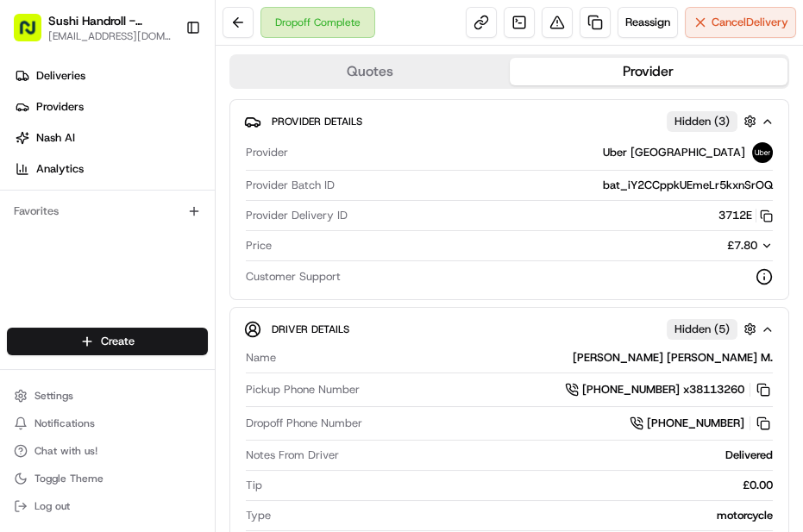 This screenshot has height=532, width=803. Describe the element at coordinates (107, 211) in the screenshot. I see `div: Favorites` at that location.